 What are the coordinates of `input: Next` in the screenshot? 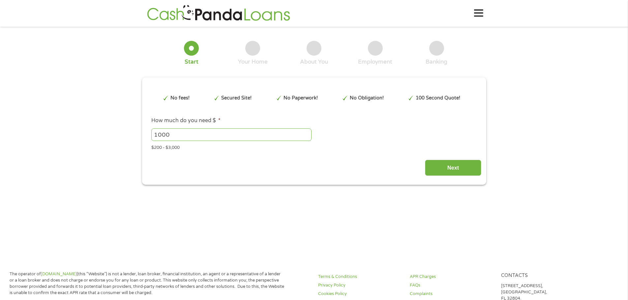 It's located at (453, 168).